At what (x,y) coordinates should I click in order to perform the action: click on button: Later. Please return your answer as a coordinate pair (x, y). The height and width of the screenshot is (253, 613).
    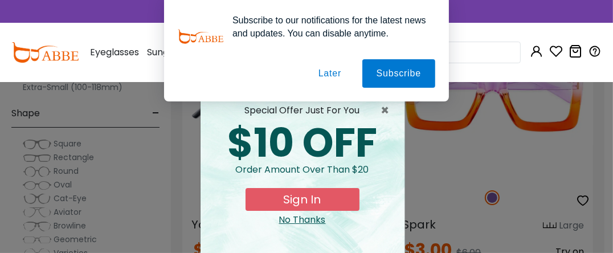
    Looking at the image, I should click on (330, 74).